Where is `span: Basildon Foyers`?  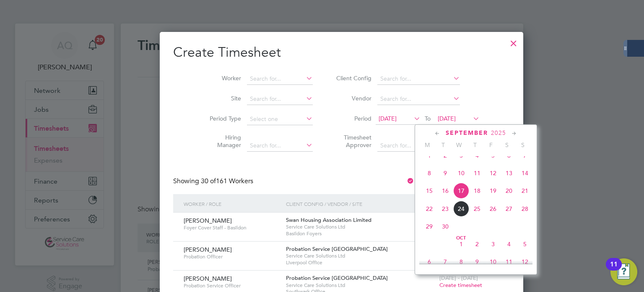 span: Basildon Foyers is located at coordinates (361, 234).